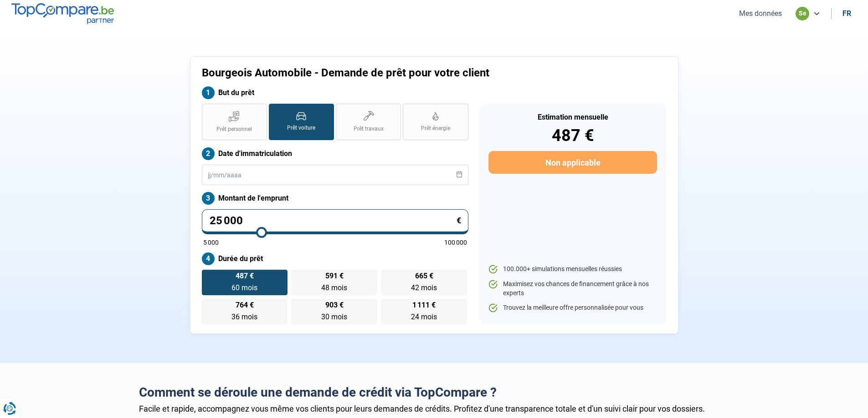 Image resolution: width=868 pixels, height=418 pixels. I want to click on span: 42 mois, so click(424, 288).